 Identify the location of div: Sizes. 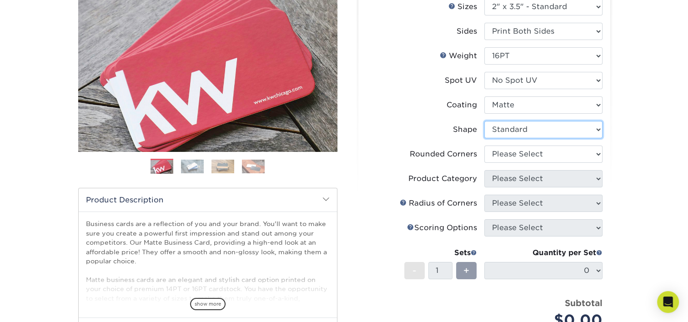
(462, 7).